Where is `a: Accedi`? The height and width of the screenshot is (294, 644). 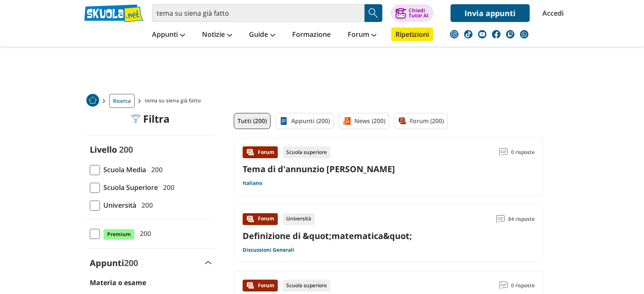
a: Accedi is located at coordinates (551, 13).